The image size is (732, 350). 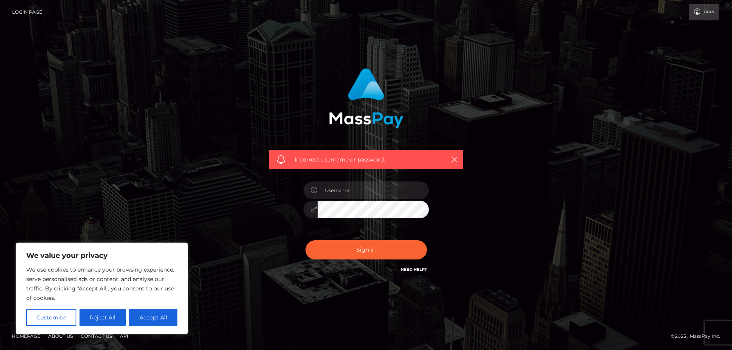 What do you see at coordinates (103, 317) in the screenshot?
I see `button: Reject All` at bounding box center [103, 317].